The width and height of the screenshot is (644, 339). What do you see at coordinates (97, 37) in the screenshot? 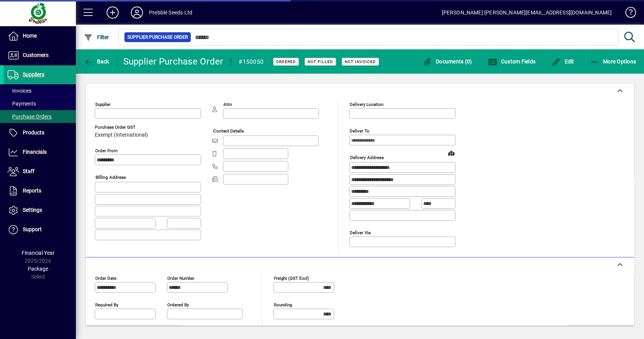
I see `button: Filter` at bounding box center [97, 37].